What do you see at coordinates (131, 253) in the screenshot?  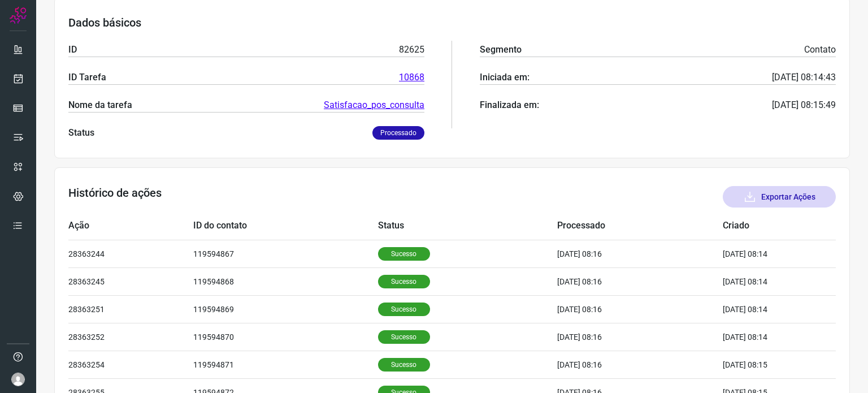 I see `td: 28363244` at bounding box center [131, 253].